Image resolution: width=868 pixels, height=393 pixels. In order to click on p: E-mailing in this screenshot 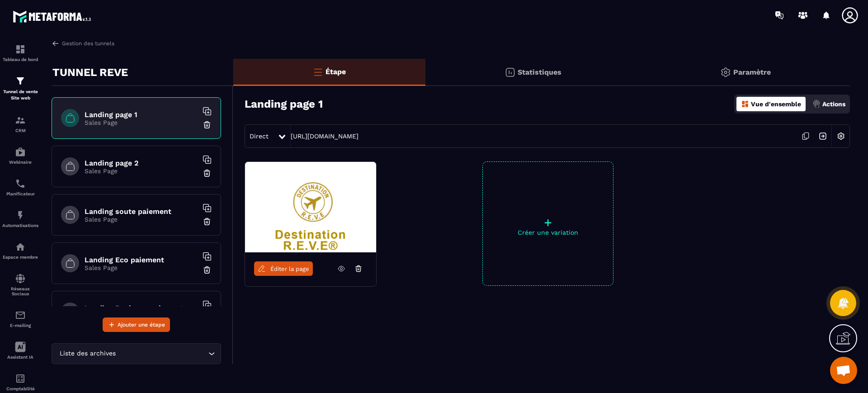, I will do `click(20, 325)`.